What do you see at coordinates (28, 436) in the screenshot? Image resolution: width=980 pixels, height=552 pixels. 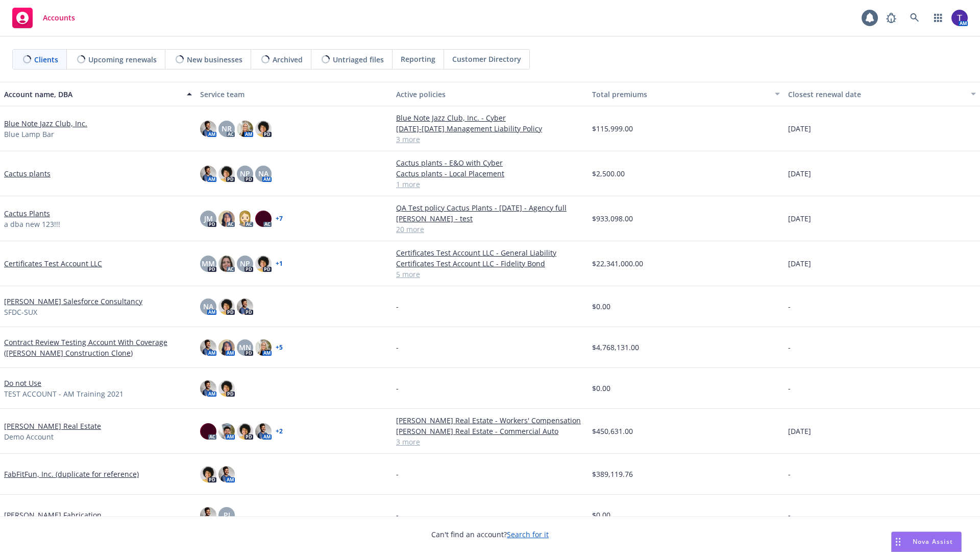 I see `span: Demo Account` at bounding box center [28, 436].